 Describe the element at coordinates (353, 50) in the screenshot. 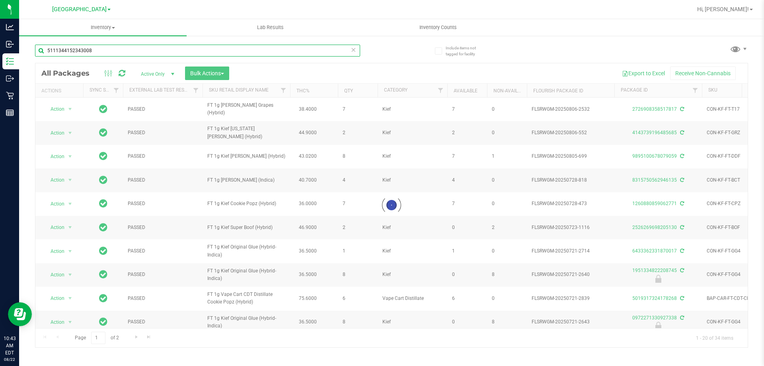

I see `span: Clear` at that location.